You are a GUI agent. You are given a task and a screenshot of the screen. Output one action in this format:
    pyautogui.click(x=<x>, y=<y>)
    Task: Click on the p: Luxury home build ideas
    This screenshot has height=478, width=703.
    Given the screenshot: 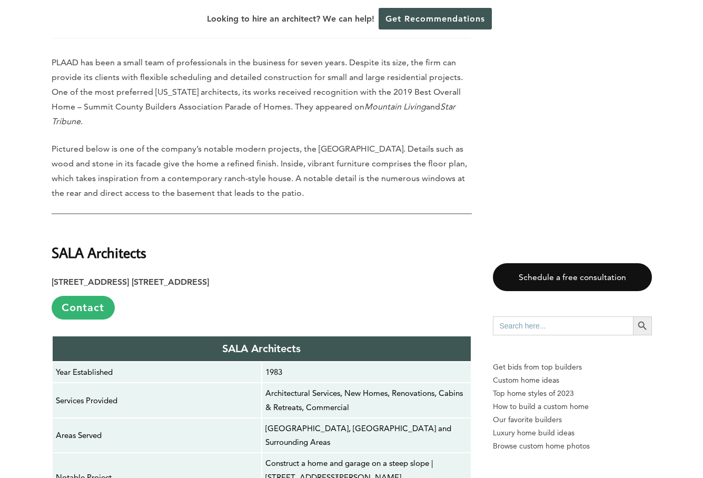 What is the action you would take?
    pyautogui.click(x=573, y=433)
    